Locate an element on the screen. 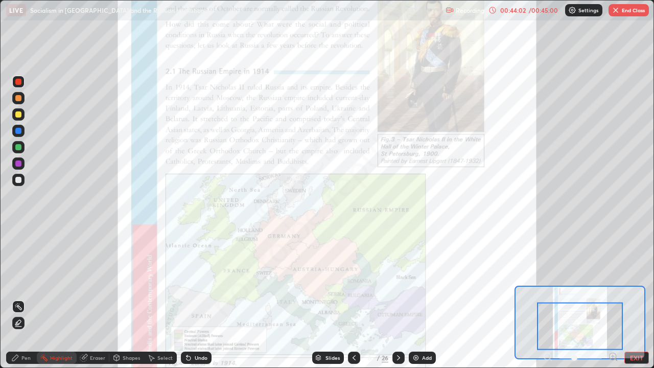 The image size is (654, 368). img: recording.375f2c34.svg is located at coordinates (449, 10).